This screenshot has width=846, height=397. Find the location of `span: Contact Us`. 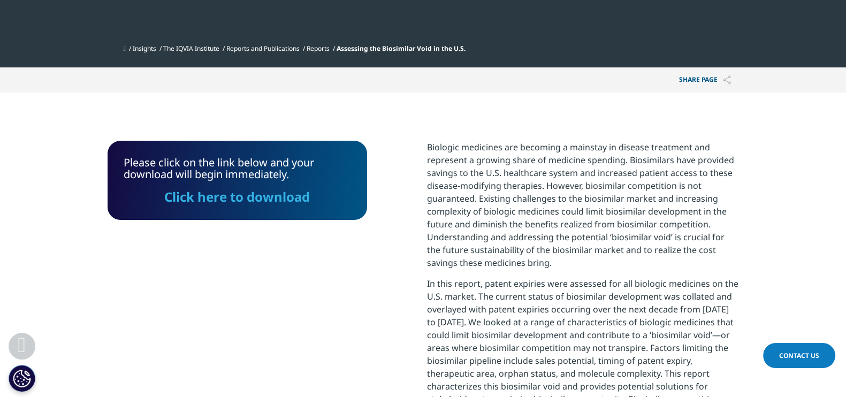

span: Contact Us is located at coordinates (799, 355).